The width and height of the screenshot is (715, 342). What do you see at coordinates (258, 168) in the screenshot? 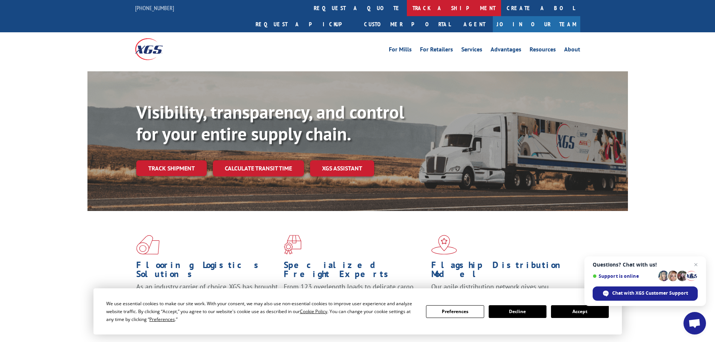
I see `a: Calculate transit time` at bounding box center [258, 168].